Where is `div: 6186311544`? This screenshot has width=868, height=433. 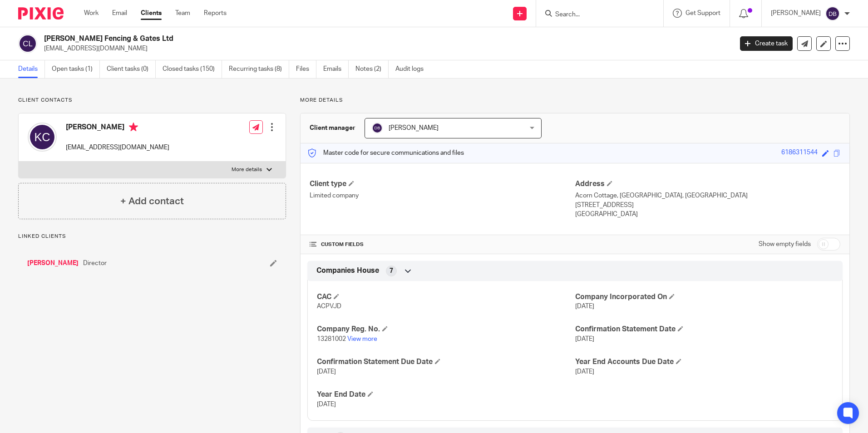
div: 6186311544 is located at coordinates (799, 153).